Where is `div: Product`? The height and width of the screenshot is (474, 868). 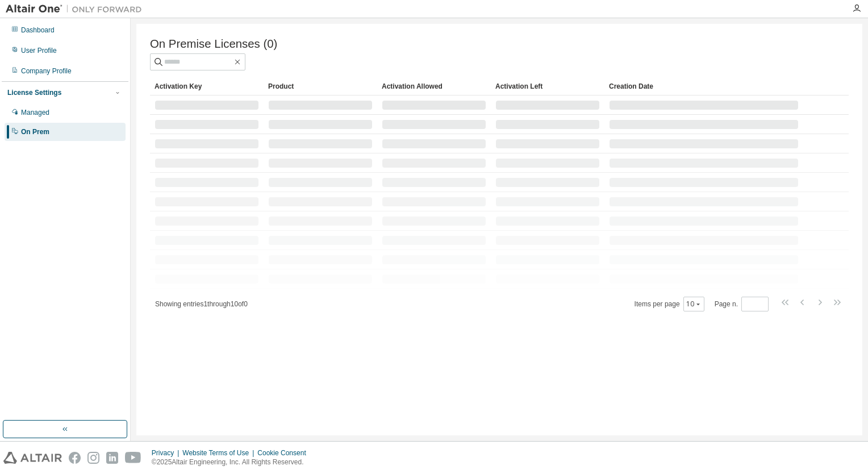 div: Product is located at coordinates (320, 86).